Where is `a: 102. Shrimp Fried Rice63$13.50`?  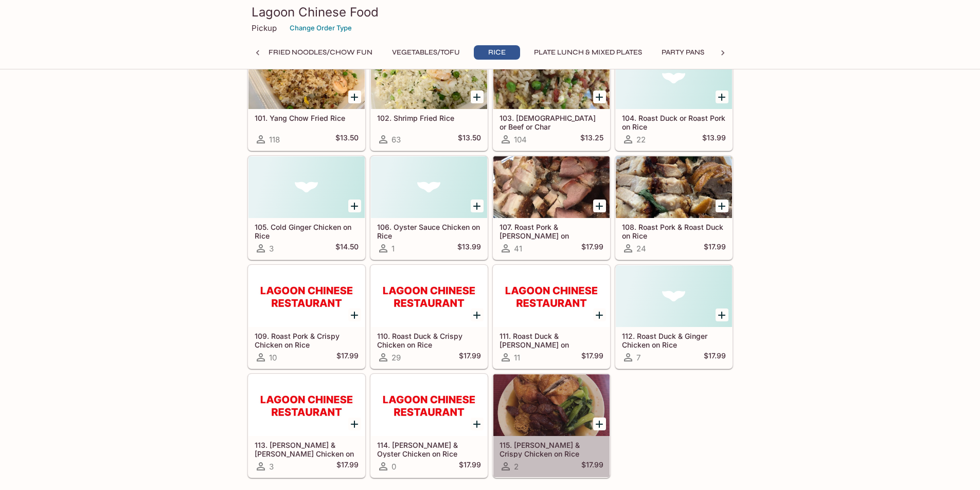
a: 102. Shrimp Fried Rice63$13.50 is located at coordinates (429, 99).